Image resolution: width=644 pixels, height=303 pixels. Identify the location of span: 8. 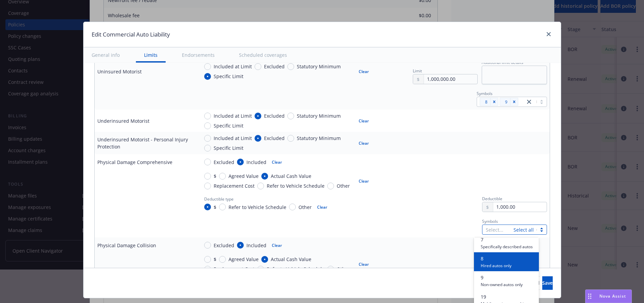
(496, 258).